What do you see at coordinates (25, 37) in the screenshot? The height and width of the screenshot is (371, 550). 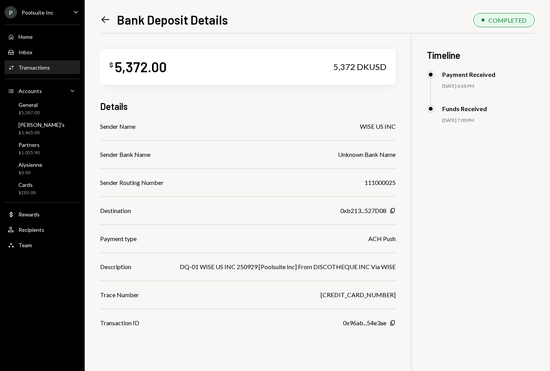 I see `div: Home` at bounding box center [25, 37].